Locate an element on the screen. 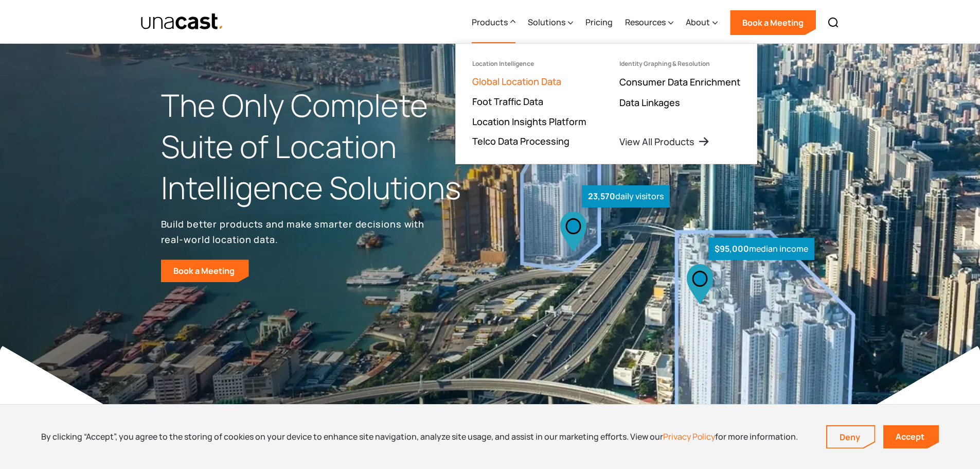  div: Location Intelligence is located at coordinates (503, 64).